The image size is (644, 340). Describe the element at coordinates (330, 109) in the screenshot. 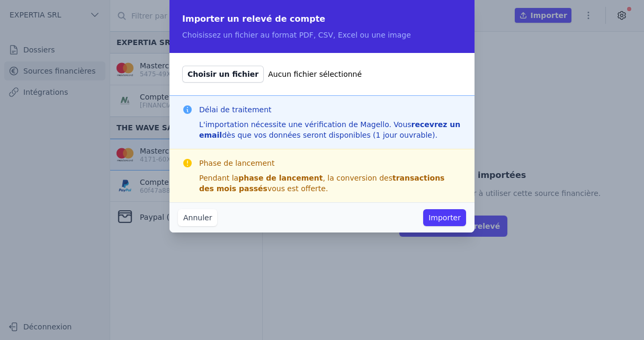

I see `h3: Délai de traitement` at that location.